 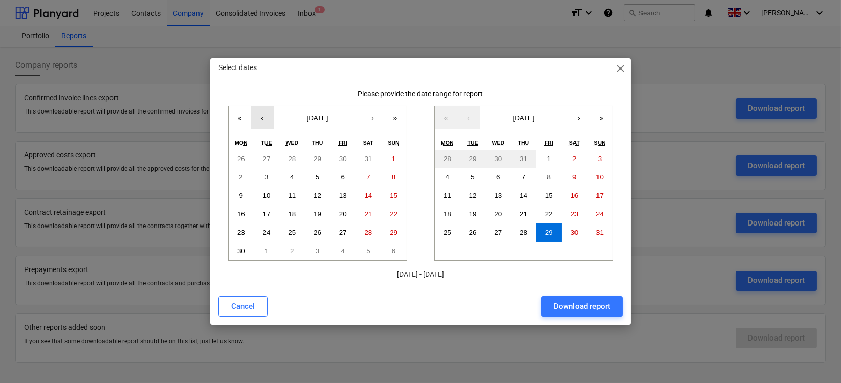 I want to click on button: 25 June 2025, so click(x=292, y=233).